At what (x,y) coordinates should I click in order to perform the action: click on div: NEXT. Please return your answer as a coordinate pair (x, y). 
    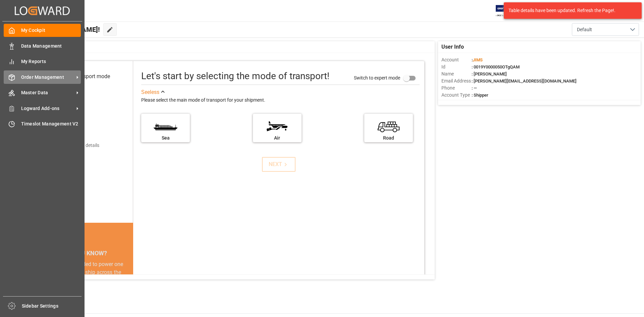
    Looking at the image, I should click on (279, 165).